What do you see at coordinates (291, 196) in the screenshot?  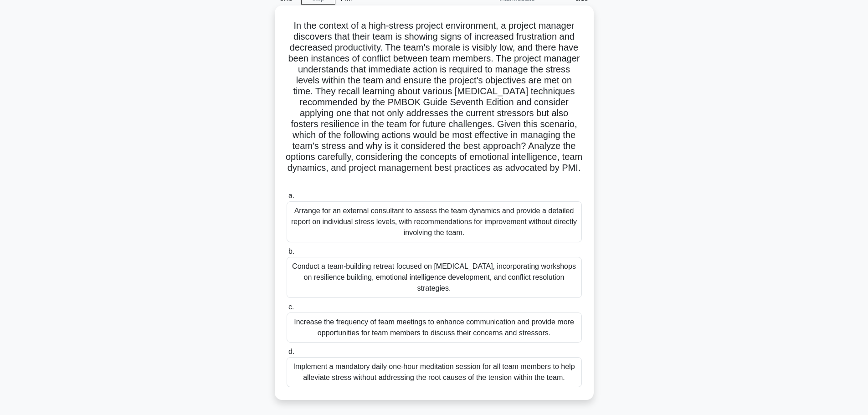 I see `span: a.` at bounding box center [291, 196].